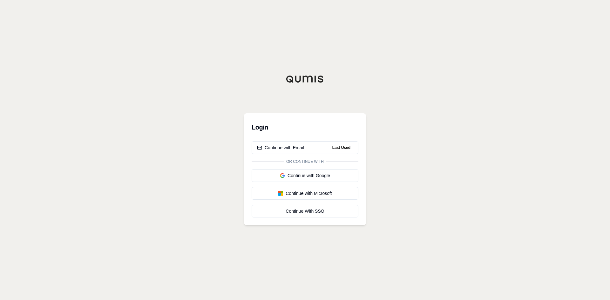  What do you see at coordinates (341, 148) in the screenshot?
I see `span: Last Used` at bounding box center [341, 148].